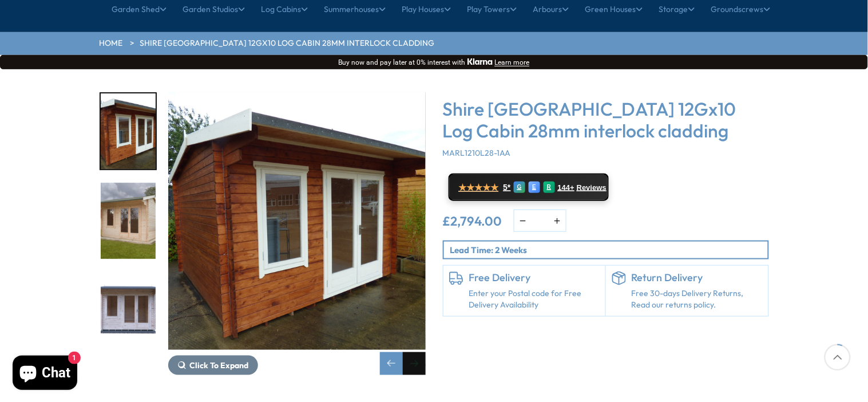 The width and height of the screenshot is (868, 402). What do you see at coordinates (534, 299) in the screenshot?
I see `a: Enter your Postal code for Free Delivery Availability` at bounding box center [534, 299].